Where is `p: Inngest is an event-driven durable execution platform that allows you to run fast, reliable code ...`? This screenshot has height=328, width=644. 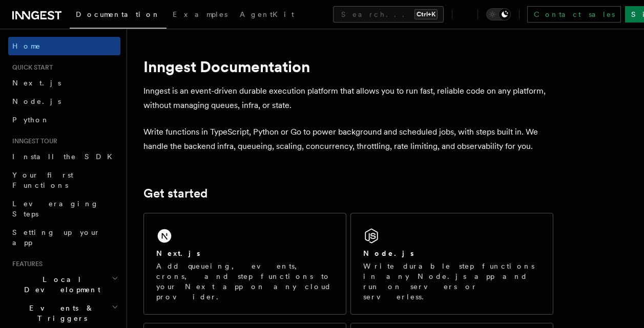 p: Inngest is an event-driven durable execution platform that allows you to run fast, reliable code ... is located at coordinates (349, 98).